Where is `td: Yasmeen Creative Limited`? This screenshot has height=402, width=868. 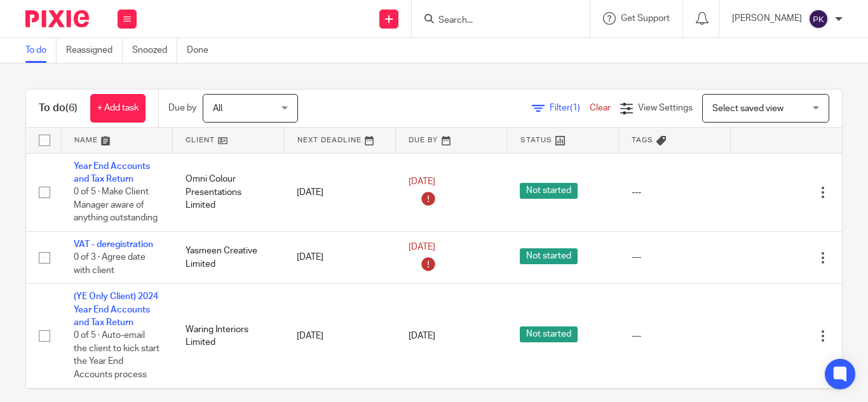 td: Yasmeen Creative Limited is located at coordinates (228, 258).